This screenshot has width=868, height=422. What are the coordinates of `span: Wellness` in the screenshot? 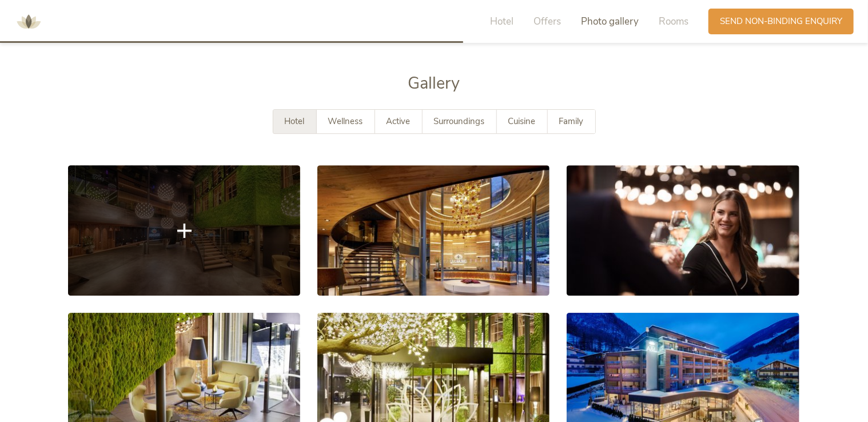 It's located at (345, 121).